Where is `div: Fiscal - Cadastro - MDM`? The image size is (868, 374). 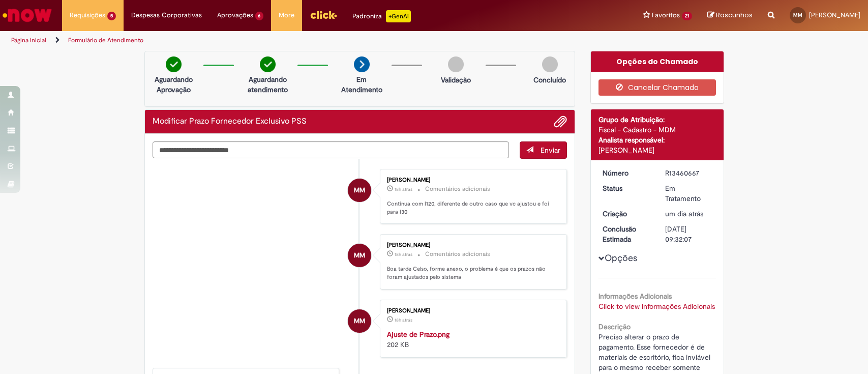 div: Fiscal - Cadastro - MDM is located at coordinates (657, 130).